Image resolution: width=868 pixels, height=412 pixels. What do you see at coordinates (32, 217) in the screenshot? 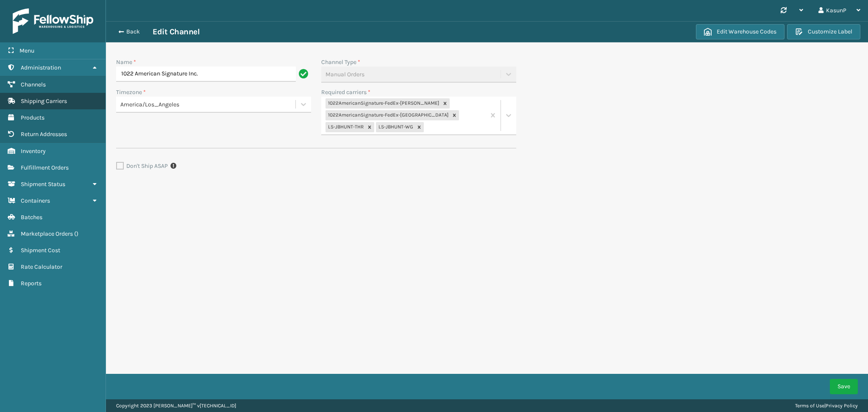
I see `span: Batches` at bounding box center [32, 217].